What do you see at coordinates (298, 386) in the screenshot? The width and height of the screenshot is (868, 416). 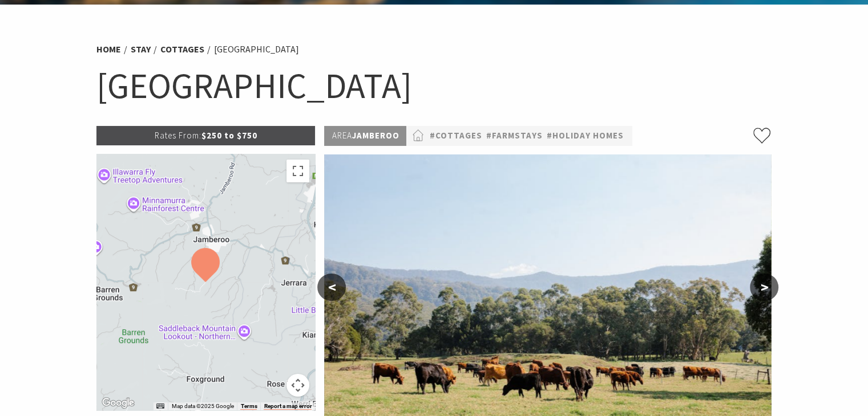 I see `button: Map camera controls` at bounding box center [298, 386].